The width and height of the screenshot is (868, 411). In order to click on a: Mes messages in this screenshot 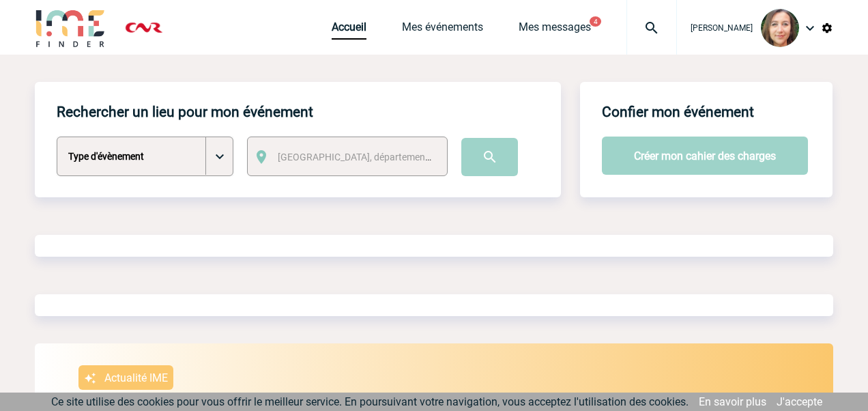, I will do `click(555, 30)`.